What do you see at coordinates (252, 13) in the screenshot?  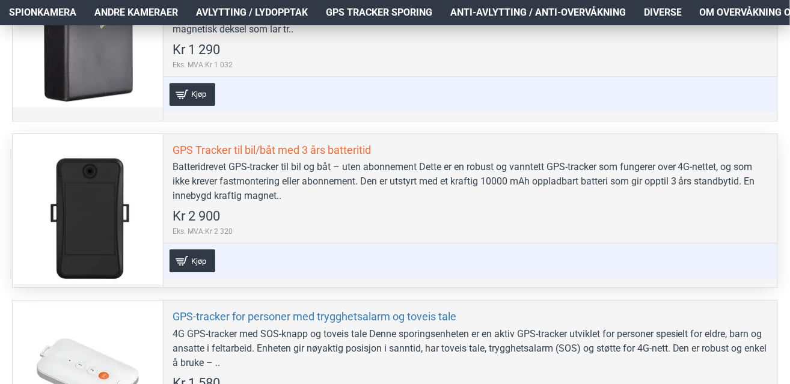 I see `span: Avlytting / Lydopptak` at bounding box center [252, 13].